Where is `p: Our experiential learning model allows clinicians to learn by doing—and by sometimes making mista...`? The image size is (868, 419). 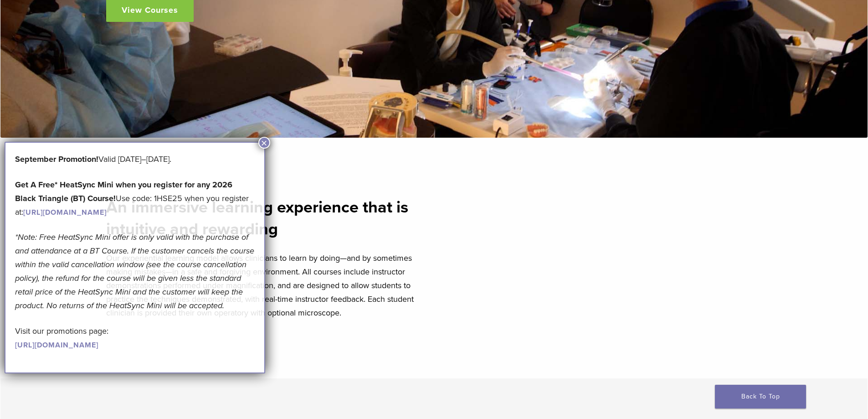 p: Our experiential learning model allows clinicians to learn by doing—and by sometimes making mista... is located at coordinates (267, 285).